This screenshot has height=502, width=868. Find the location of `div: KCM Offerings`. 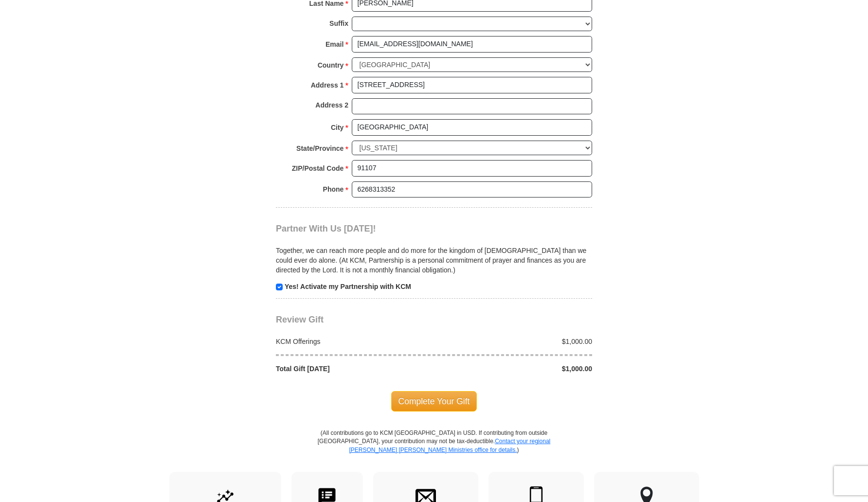

div: KCM Offerings is located at coordinates (352, 342).